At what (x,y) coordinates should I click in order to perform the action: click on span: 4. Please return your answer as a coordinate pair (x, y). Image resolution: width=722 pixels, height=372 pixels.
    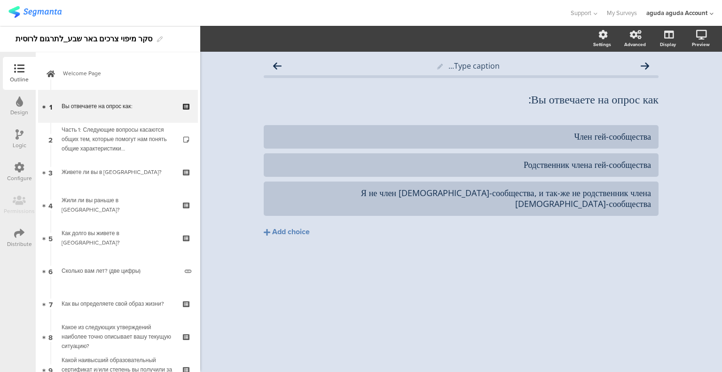
    Looking at the image, I should click on (50, 205).